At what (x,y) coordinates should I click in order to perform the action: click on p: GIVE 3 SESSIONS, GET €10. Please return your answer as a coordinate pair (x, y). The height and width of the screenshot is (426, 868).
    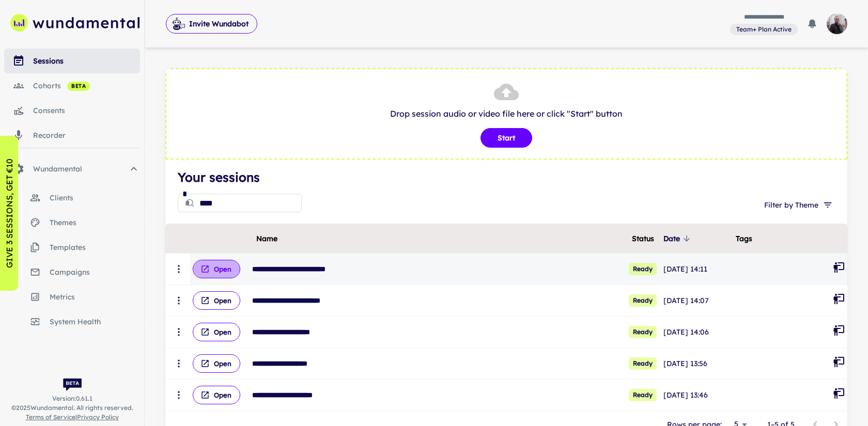
    Looking at the image, I should click on (9, 213).